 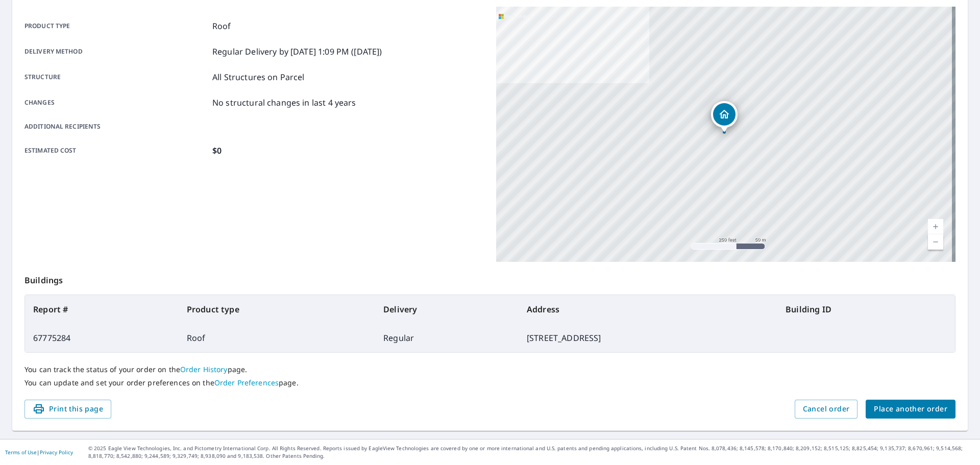 What do you see at coordinates (117, 51) in the screenshot?
I see `p: Delivery method` at bounding box center [117, 51].